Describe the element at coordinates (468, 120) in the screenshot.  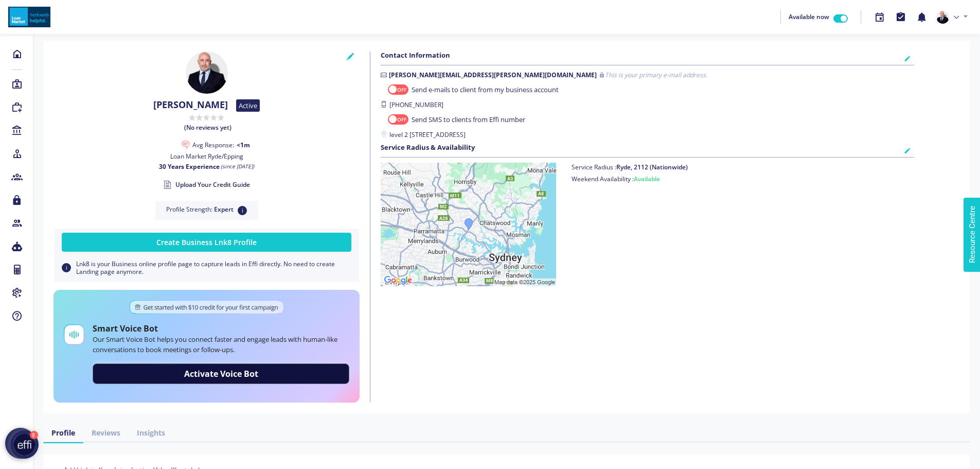
I see `span: Send SMS to clients from Effi number` at that location.